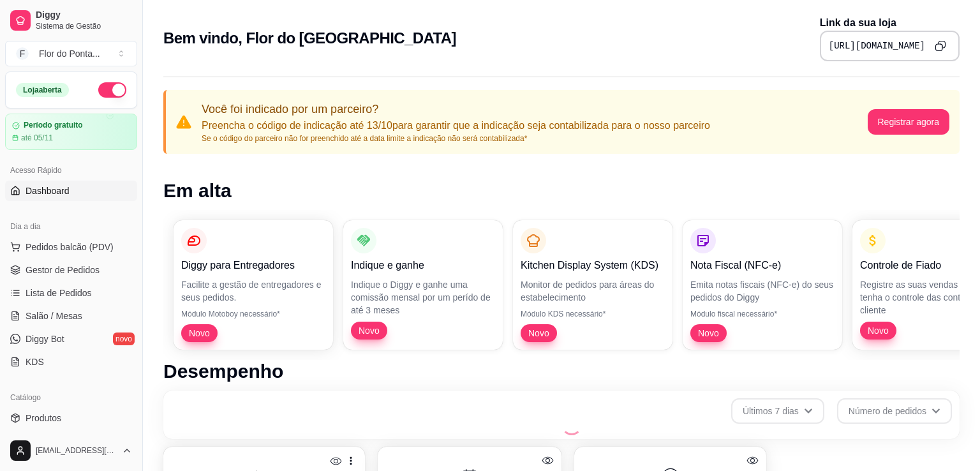 The image size is (980, 471). Describe the element at coordinates (71, 293) in the screenshot. I see `a: Lista de Pedidos` at that location.